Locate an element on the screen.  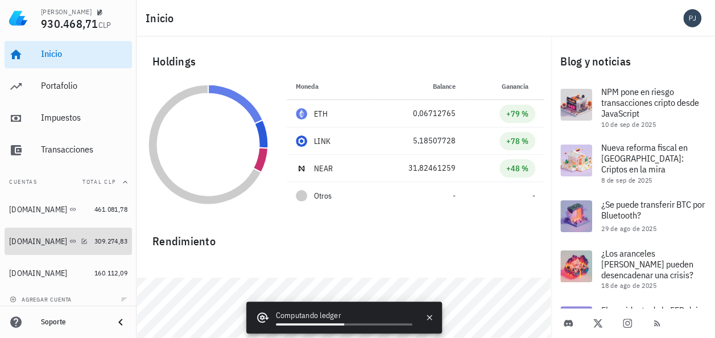
th: Moneda is located at coordinates (327, 87).